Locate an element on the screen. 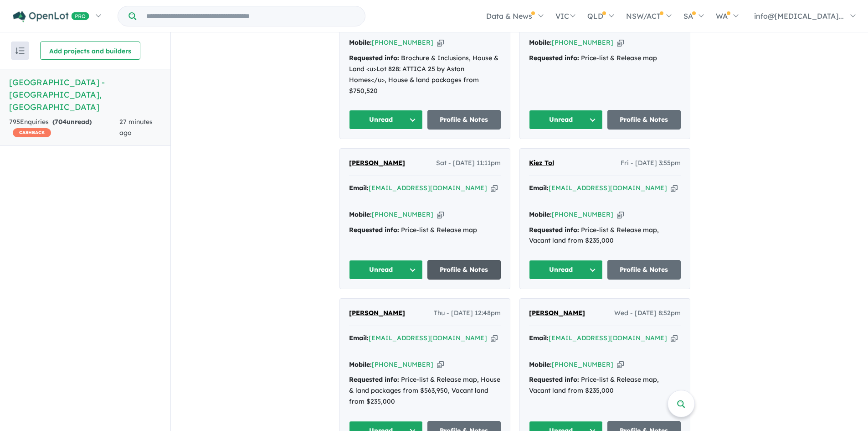 The image size is (868, 431). img: sort.svg is located at coordinates (20, 50).